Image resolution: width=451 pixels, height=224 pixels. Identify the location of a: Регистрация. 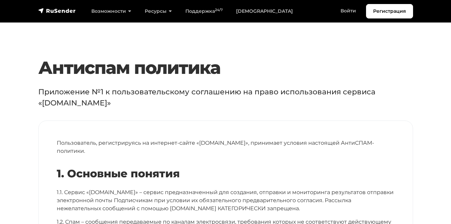
(390, 11).